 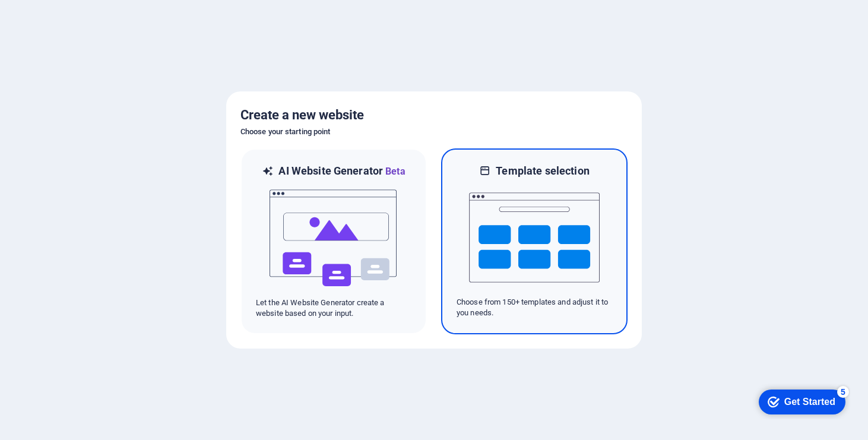 I want to click on h6: Template selection, so click(x=542, y=171).